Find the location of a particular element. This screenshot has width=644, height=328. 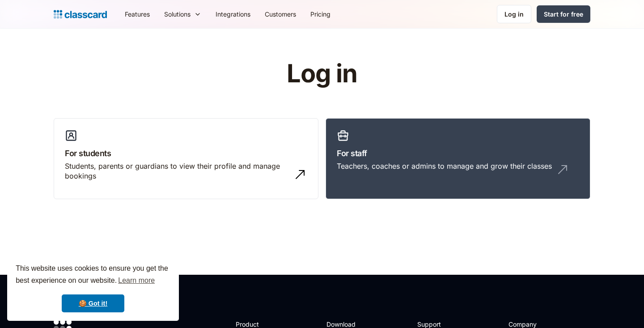

div: cookieconsent is located at coordinates (93, 288).